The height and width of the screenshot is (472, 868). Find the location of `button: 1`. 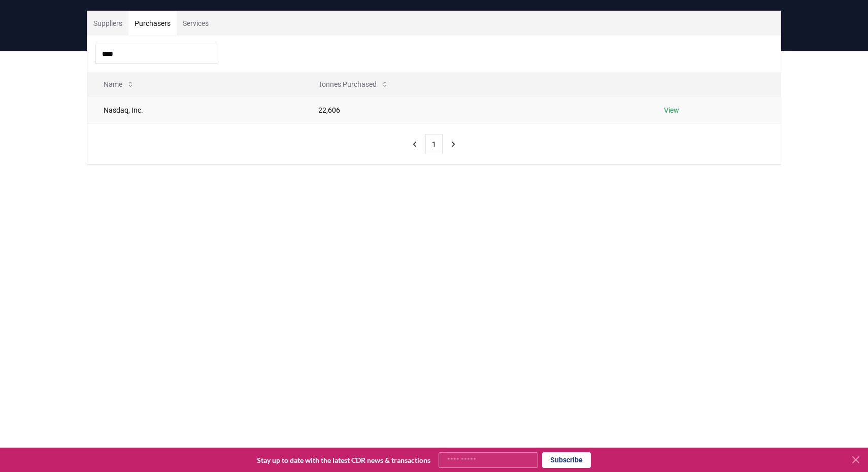

button: 1 is located at coordinates (434, 144).